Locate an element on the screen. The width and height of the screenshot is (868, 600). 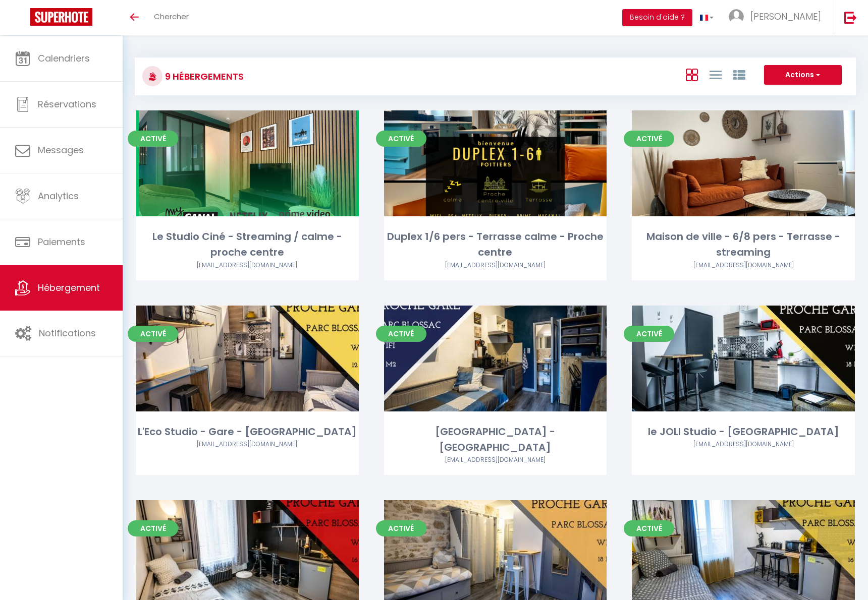
span: Réservations is located at coordinates (67, 104).